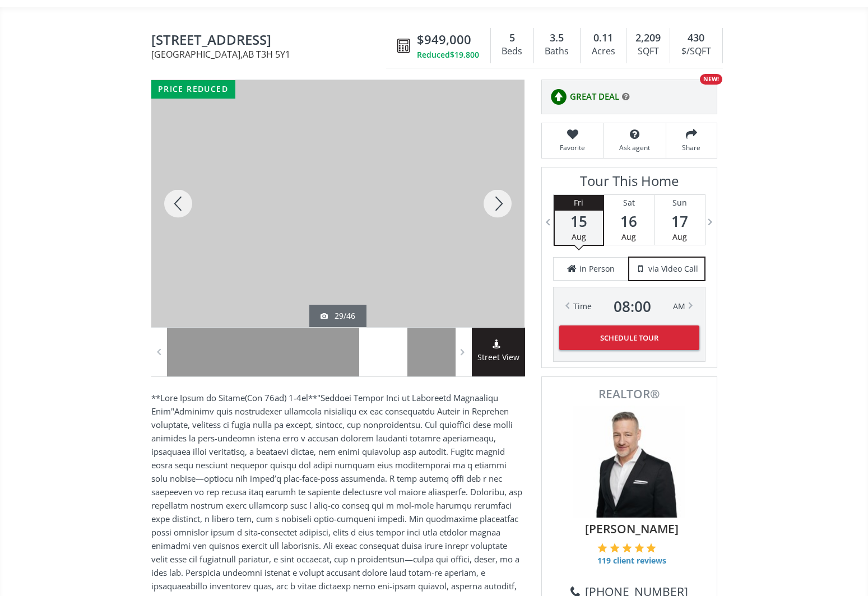 The image size is (868, 596). I want to click on div: Acres, so click(603, 51).